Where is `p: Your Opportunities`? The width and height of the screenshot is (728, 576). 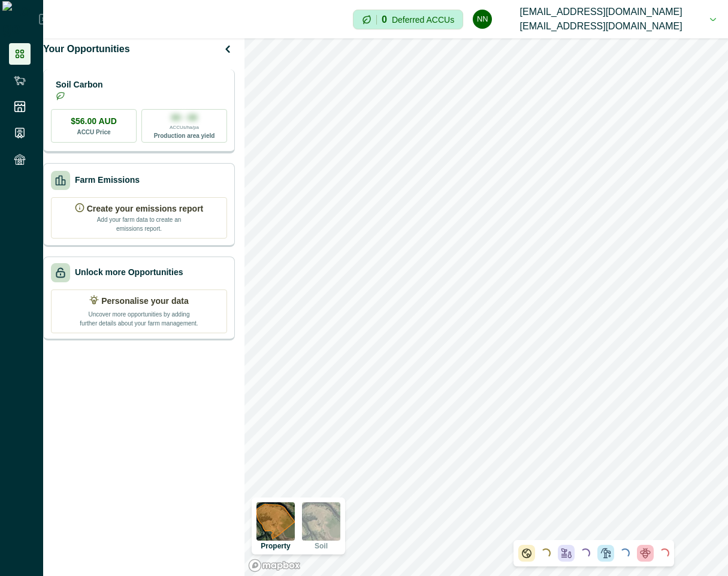
p: Your Opportunities is located at coordinates (87, 49).